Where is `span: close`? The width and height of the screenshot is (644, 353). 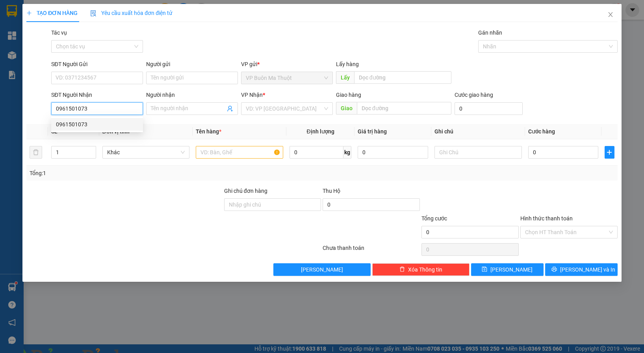 span: close is located at coordinates (611, 15).